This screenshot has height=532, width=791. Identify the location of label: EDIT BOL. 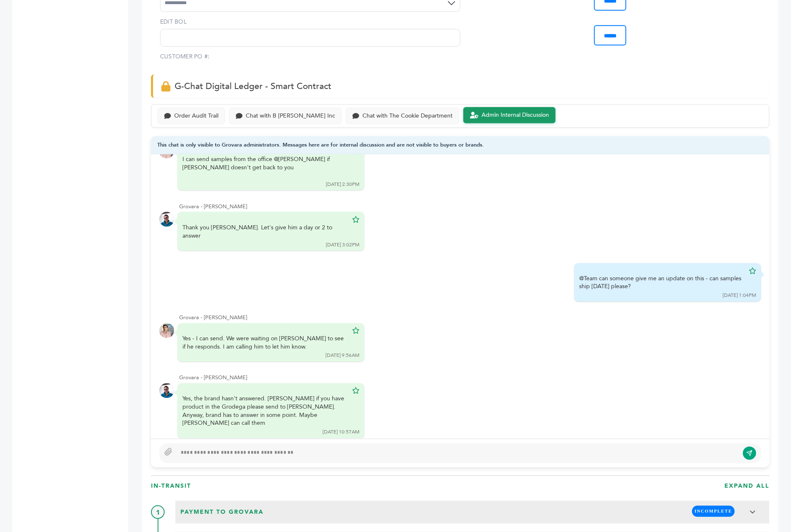
(310, 22).